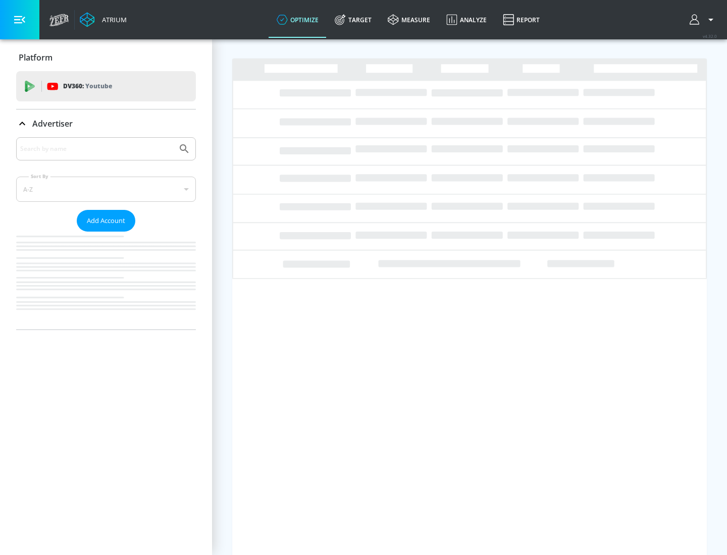  I want to click on span: Add Account, so click(106, 221).